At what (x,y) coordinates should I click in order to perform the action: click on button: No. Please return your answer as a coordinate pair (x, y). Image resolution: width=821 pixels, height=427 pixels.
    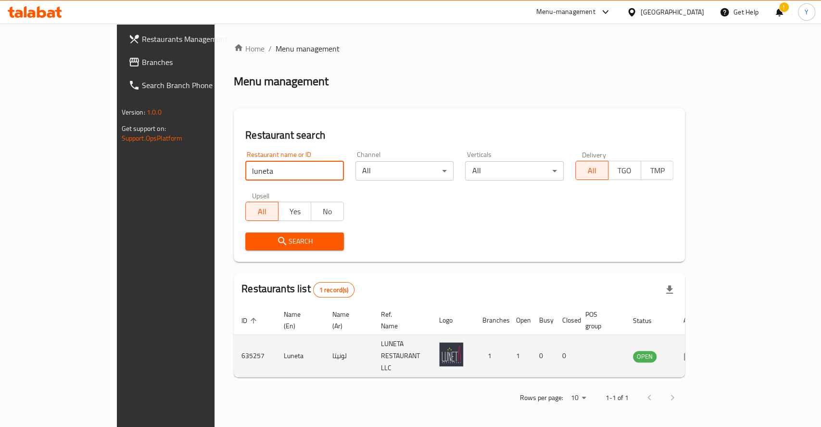
    Looking at the image, I should click on (327, 211).